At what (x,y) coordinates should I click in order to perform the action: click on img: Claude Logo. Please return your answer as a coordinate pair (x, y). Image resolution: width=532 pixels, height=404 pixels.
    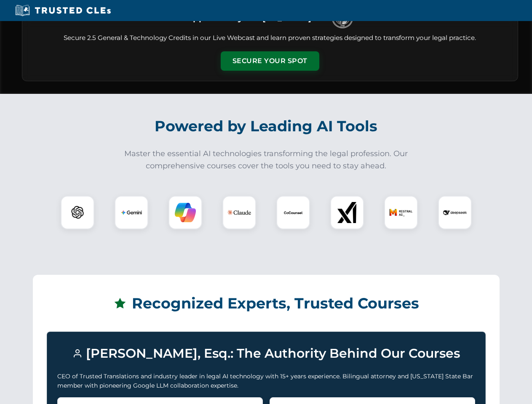
    Looking at the image, I should click on (239, 213).